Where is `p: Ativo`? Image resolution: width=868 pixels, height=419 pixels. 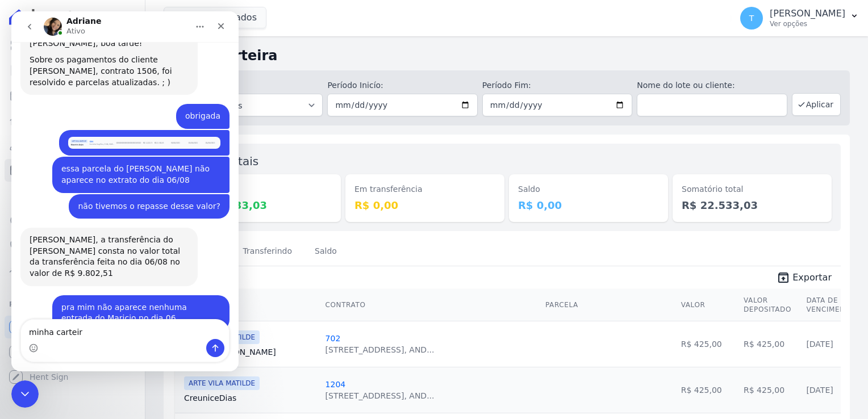
p: Ativo is located at coordinates (64, 20).